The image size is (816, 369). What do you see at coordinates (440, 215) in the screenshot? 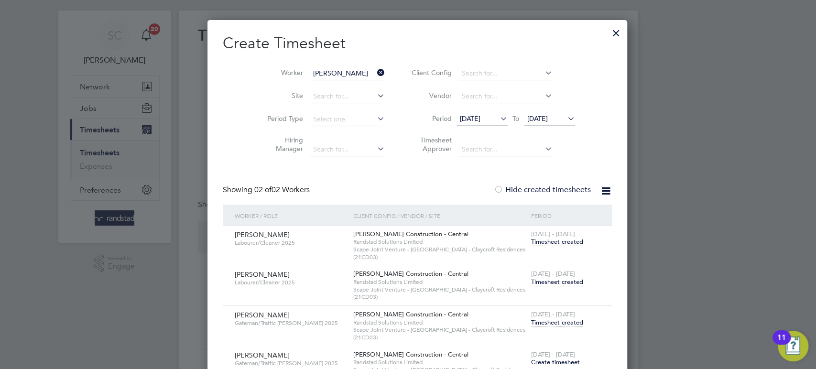
I see `div: Client Config / Vendor / Site` at bounding box center [440, 215].